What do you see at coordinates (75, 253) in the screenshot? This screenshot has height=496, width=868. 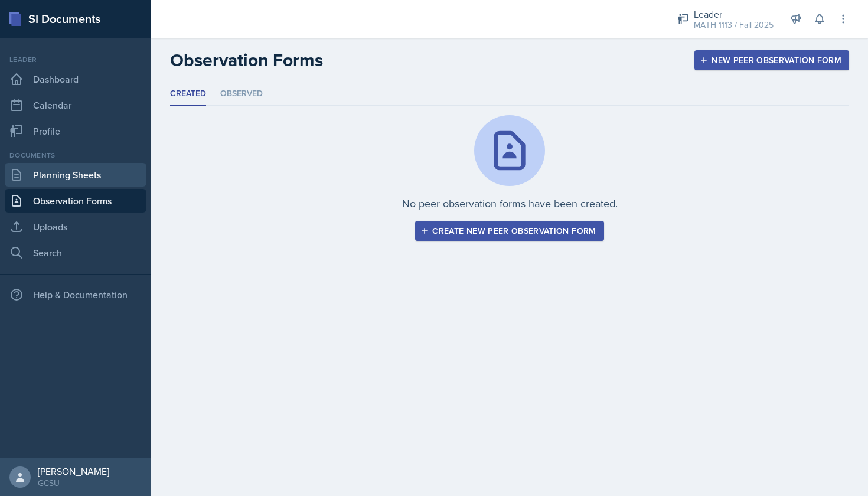 I see `a: Search` at bounding box center [75, 253].